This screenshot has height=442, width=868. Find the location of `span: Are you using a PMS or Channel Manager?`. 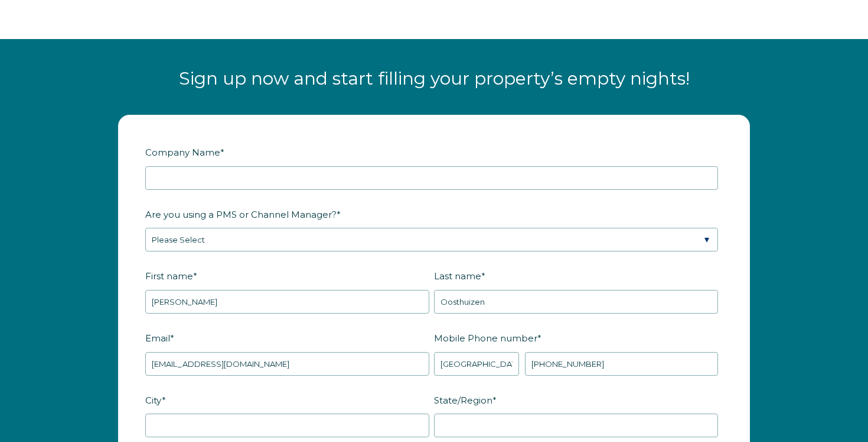

span: Are you using a PMS or Channel Manager? is located at coordinates (241, 214).